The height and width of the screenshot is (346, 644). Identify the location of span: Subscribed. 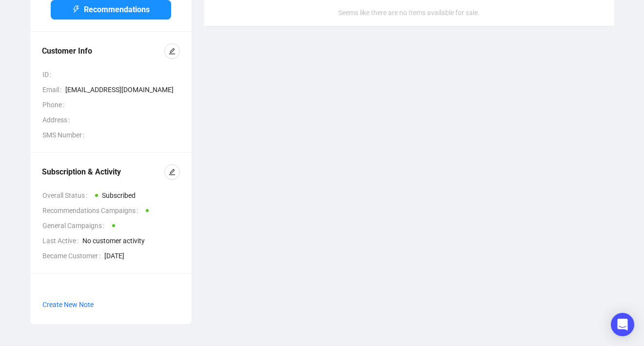
(118, 196).